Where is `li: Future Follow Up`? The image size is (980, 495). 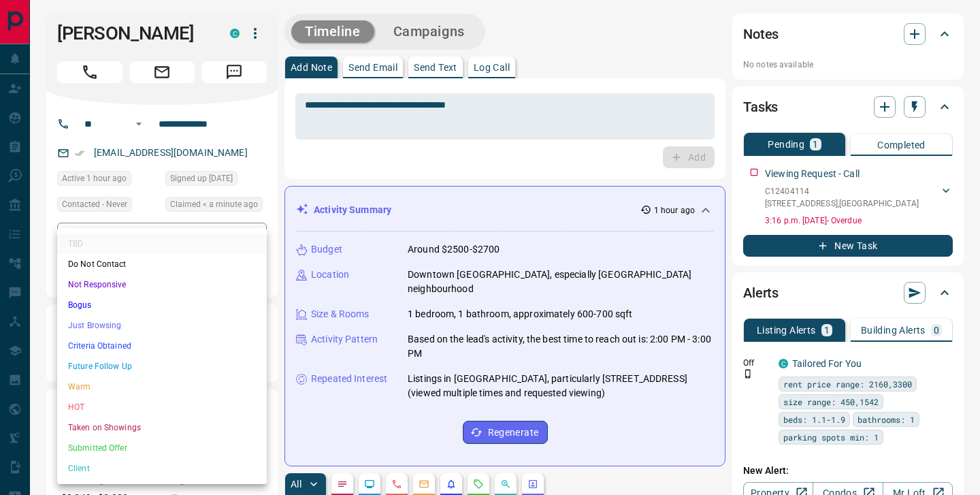 li: Future Follow Up is located at coordinates (162, 366).